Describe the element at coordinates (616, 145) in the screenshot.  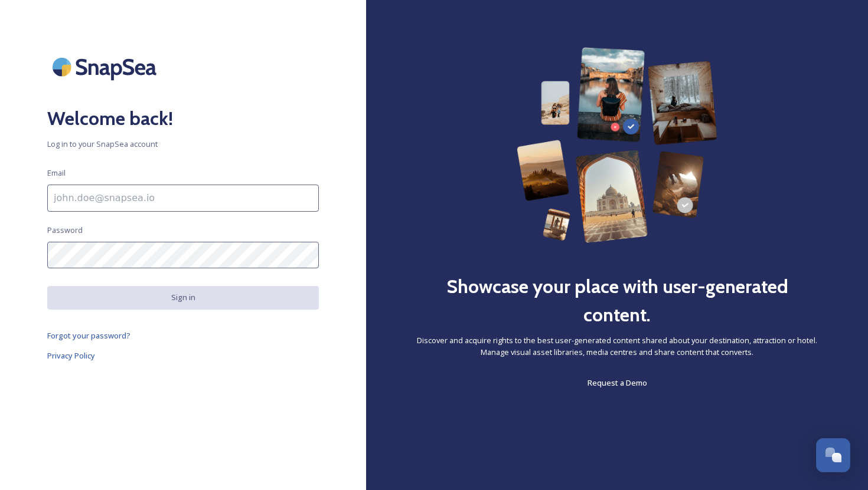
I see `img: 63b42ca75bacad526042e722_Group%20154-p-800.png` at that location.